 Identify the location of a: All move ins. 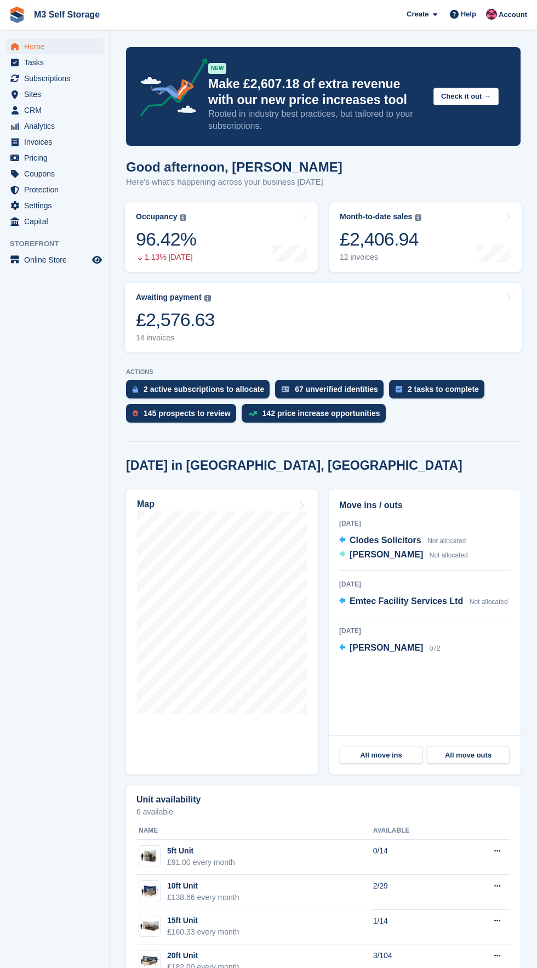
(381, 755).